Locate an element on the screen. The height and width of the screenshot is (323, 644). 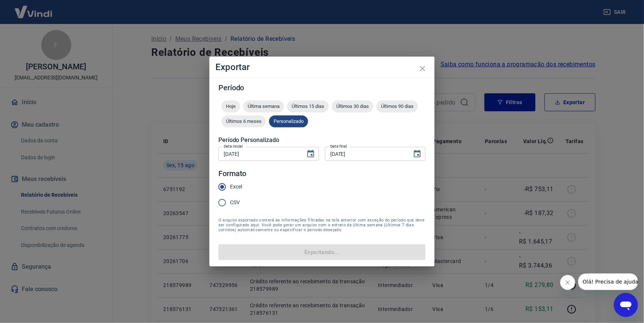
button: close is located at coordinates (423, 69).